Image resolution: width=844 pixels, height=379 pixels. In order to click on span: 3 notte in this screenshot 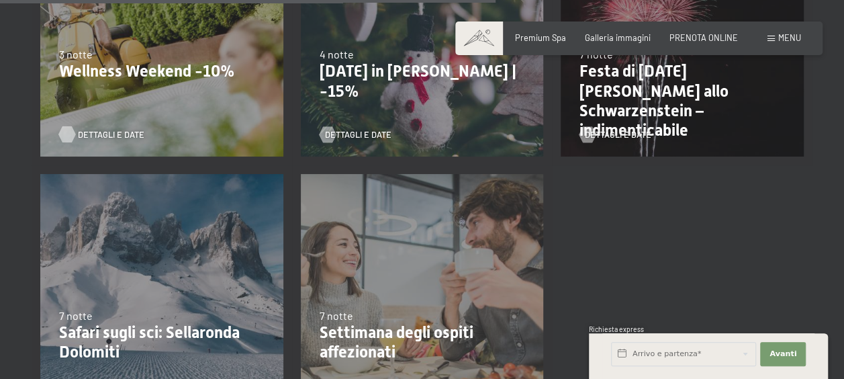, I will do `click(76, 54)`.